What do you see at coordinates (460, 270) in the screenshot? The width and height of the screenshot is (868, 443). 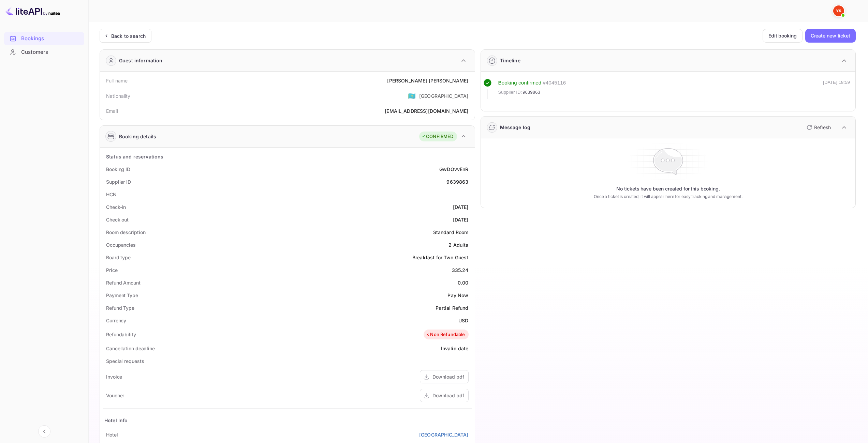 I see `div: 335.24` at bounding box center [460, 270].